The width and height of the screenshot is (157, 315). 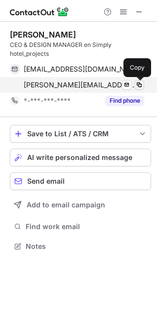 What do you see at coordinates (80, 49) in the screenshot?
I see `div: CEO & DESIGN MANAGER en Simply hotel_projects` at bounding box center [80, 49].